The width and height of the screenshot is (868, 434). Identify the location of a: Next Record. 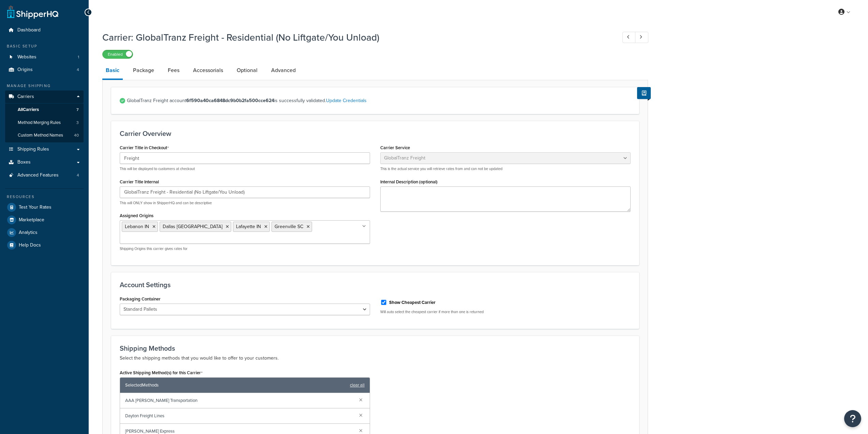
(642, 37).